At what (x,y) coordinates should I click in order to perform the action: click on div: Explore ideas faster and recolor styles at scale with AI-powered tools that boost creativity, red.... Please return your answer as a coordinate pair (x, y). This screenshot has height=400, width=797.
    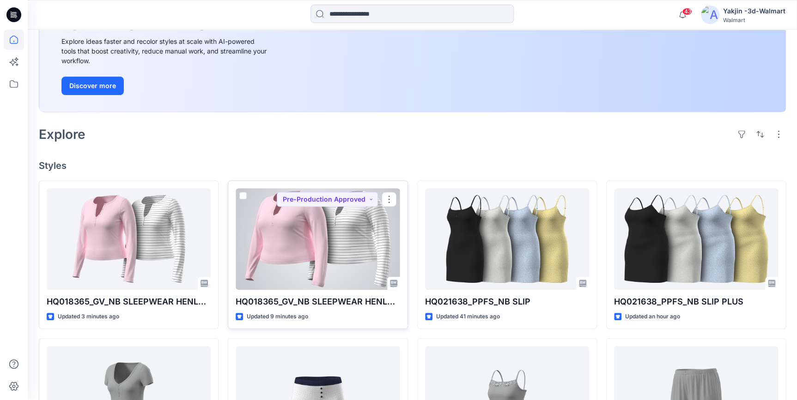
    Looking at the image, I should click on (165, 51).